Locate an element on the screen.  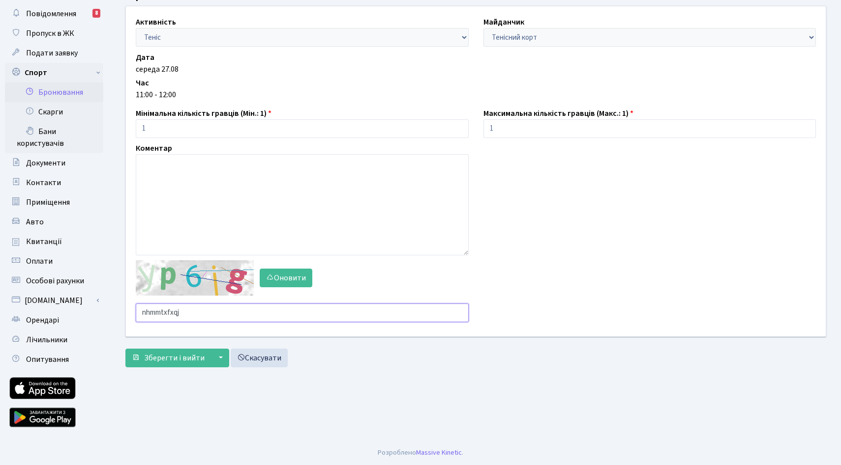
span: Особові рахунки is located at coordinates (55, 281).